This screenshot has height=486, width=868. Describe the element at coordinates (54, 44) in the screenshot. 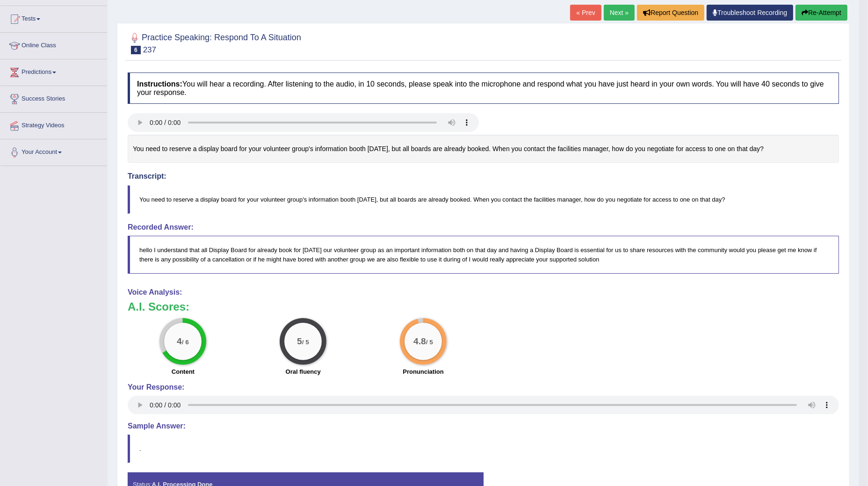

I see `a: Online Class` at that location.